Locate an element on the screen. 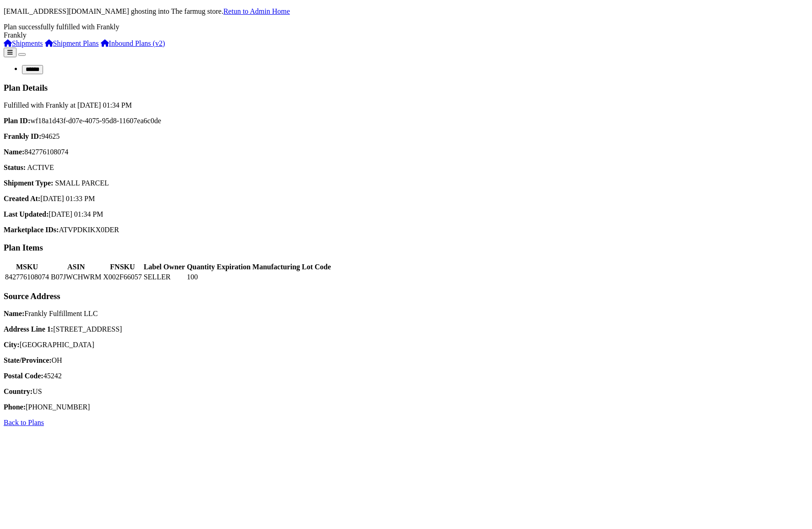 Image resolution: width=812 pixels, height=529 pixels. p: 45242 is located at coordinates (406, 376).